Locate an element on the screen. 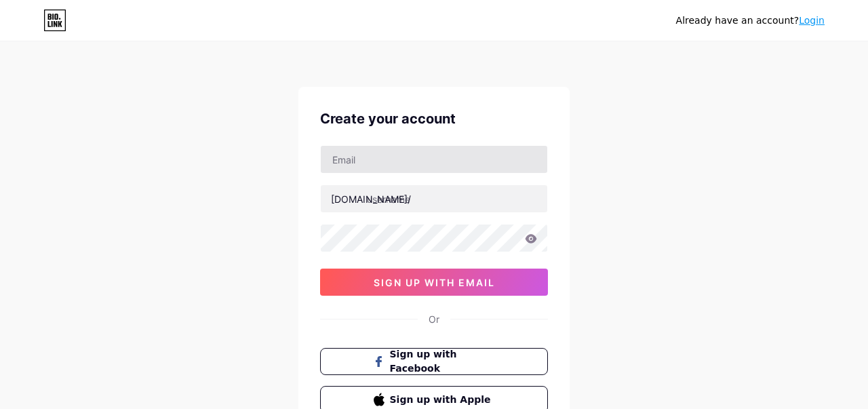  button: Sign up with Facebook is located at coordinates (434, 362).